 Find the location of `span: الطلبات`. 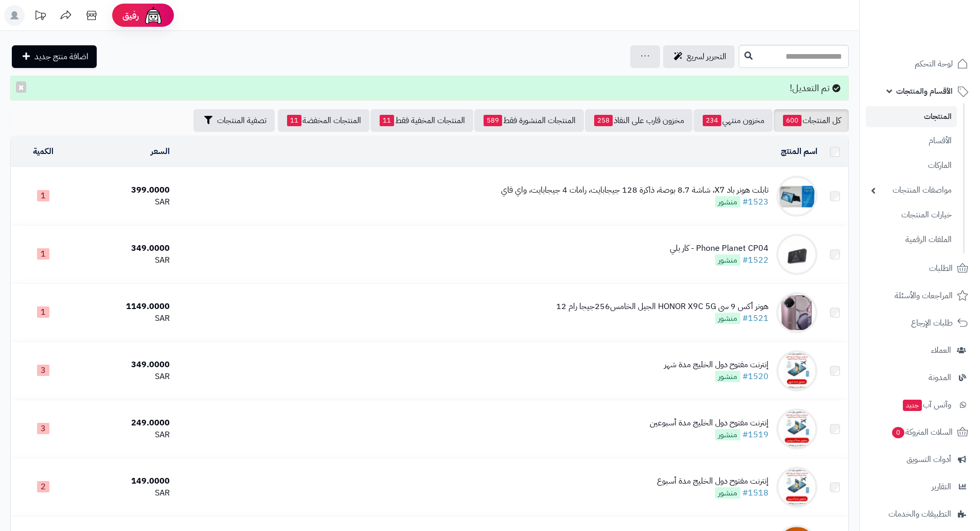

span: الطلبات is located at coordinates (941, 268).